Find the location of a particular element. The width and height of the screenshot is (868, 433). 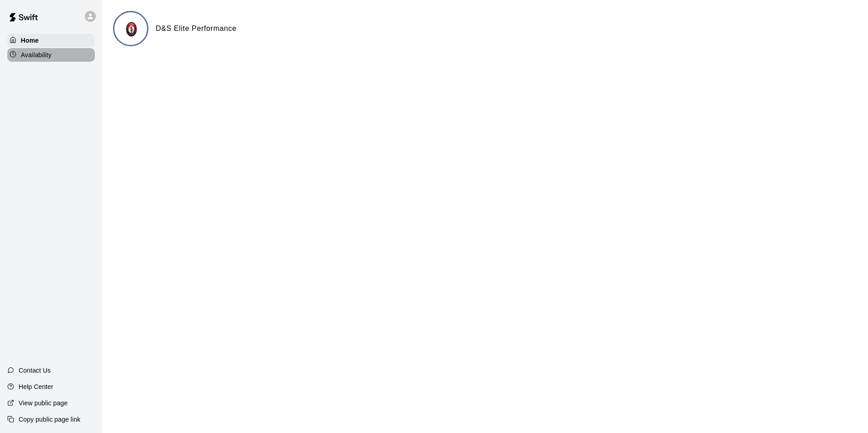

p: Contact Us is located at coordinates (35, 371).